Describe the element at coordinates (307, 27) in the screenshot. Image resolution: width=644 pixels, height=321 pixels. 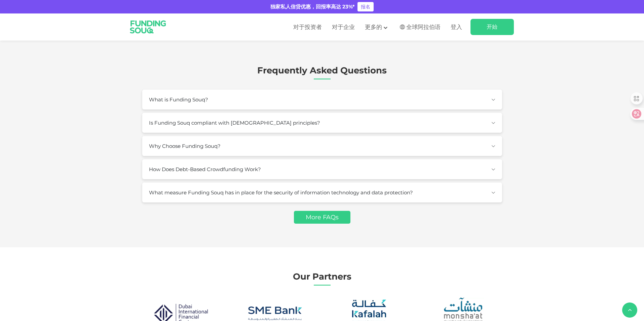
I see `font: 对于投资者` at that location.